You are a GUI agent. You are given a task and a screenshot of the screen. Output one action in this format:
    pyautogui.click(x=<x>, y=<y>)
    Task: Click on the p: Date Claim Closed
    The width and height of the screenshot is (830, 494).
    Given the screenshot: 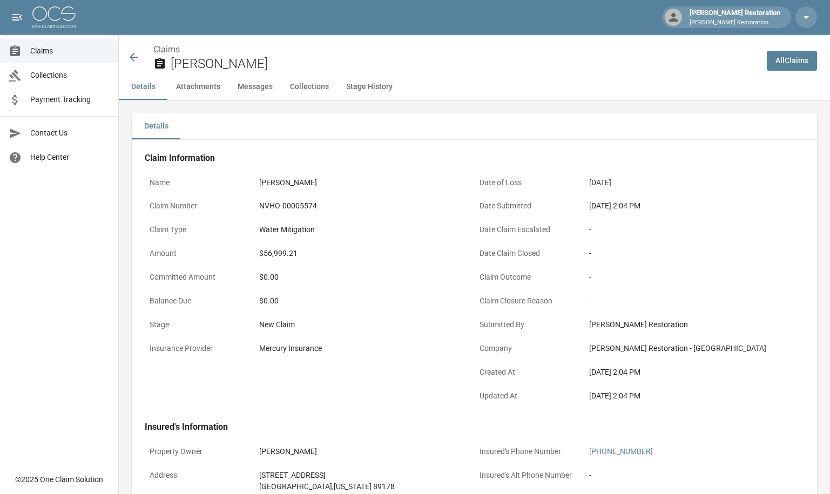 What is the action you would take?
    pyautogui.click(x=529, y=253)
    